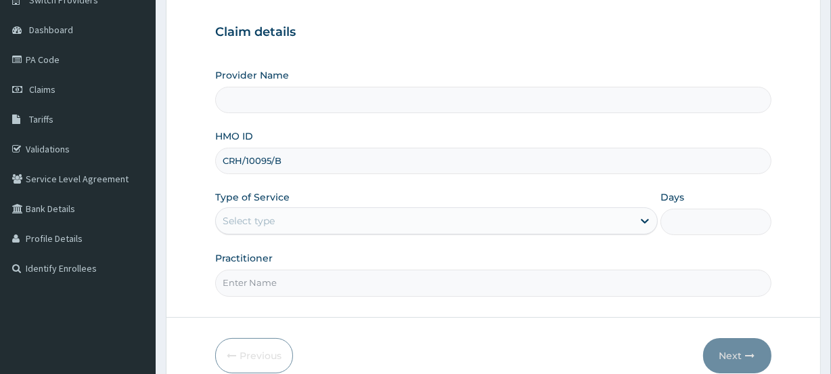  Describe the element at coordinates (254, 355) in the screenshot. I see `button: Previous` at that location.